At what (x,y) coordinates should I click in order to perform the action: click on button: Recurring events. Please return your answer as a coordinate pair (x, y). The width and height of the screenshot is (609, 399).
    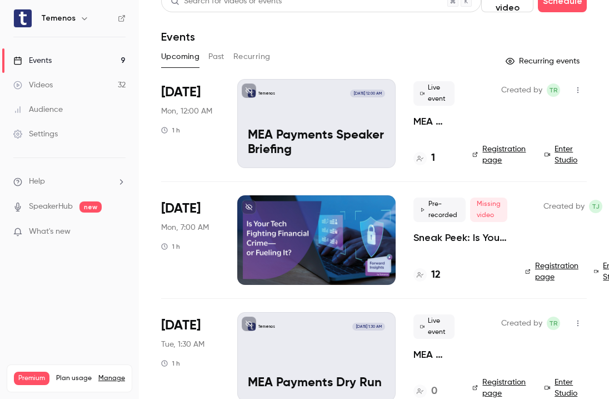
    Looking at the image, I should click on (544, 61).